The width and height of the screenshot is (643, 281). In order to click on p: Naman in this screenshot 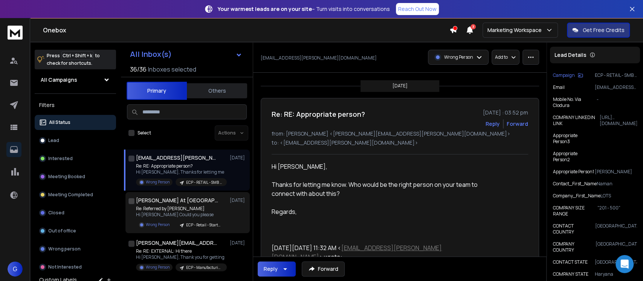, I will do `click(617, 184)`.